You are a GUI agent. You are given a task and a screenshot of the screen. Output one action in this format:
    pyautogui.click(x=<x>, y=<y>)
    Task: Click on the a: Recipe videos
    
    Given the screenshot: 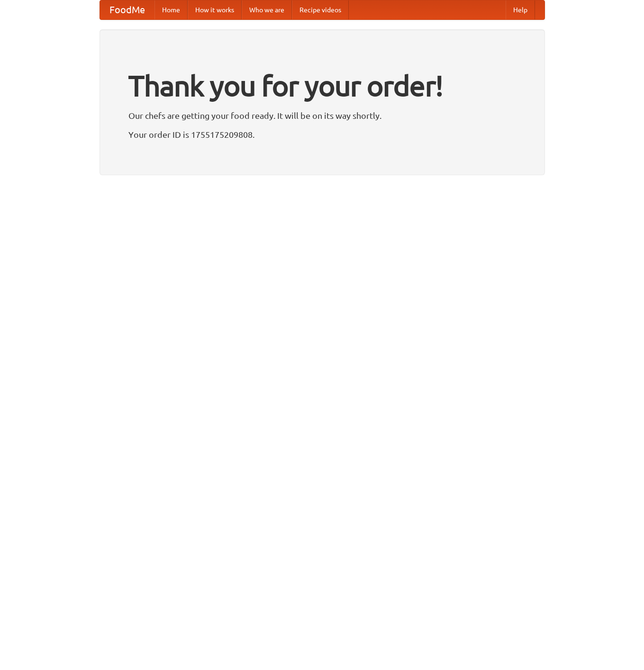 What is the action you would take?
    pyautogui.click(x=320, y=10)
    